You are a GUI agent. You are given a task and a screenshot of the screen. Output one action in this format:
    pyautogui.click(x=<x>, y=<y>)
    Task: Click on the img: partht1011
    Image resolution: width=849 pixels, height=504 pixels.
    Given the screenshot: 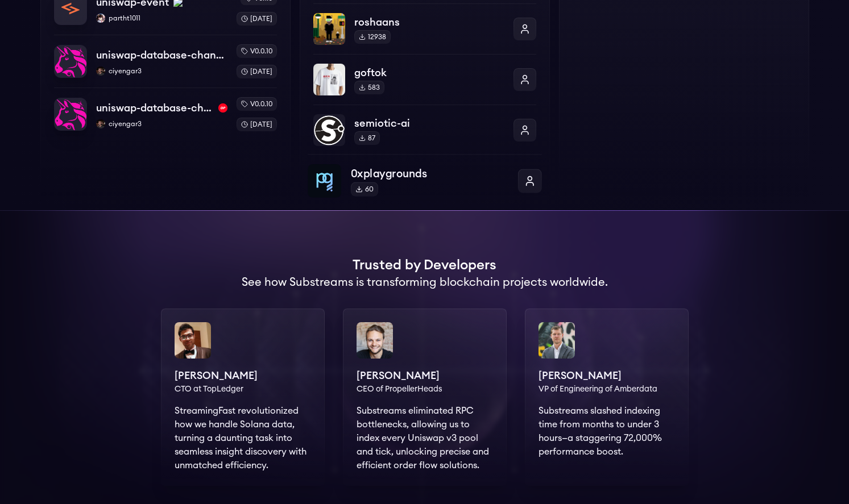 What is the action you would take?
    pyautogui.click(x=101, y=18)
    